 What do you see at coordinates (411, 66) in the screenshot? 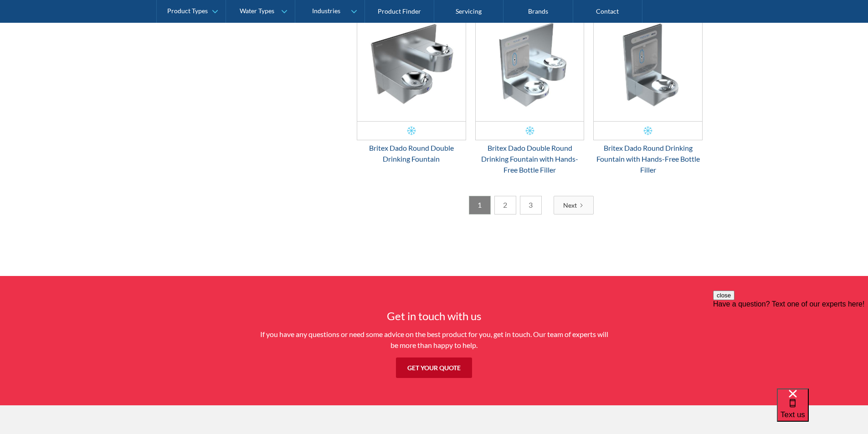
I see `img: Britex Dado Round Double Drinking Fountain` at bounding box center [411, 66].